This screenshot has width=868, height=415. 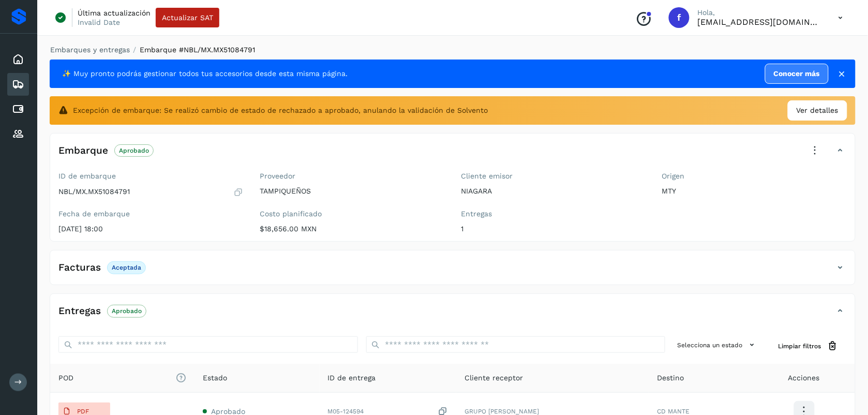 I want to click on div: Cuentas por pagar, so click(x=18, y=109).